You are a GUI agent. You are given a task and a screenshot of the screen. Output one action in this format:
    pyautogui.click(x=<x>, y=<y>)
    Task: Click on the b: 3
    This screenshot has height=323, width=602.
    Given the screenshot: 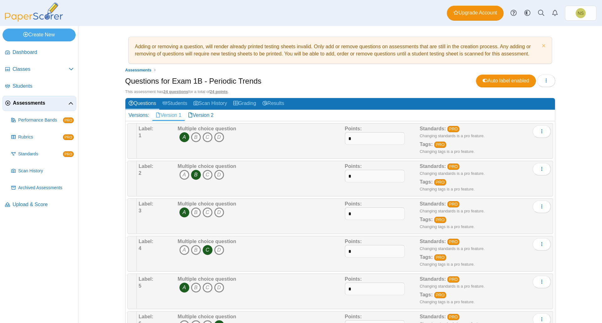 What is the action you would take?
    pyautogui.click(x=140, y=211)
    